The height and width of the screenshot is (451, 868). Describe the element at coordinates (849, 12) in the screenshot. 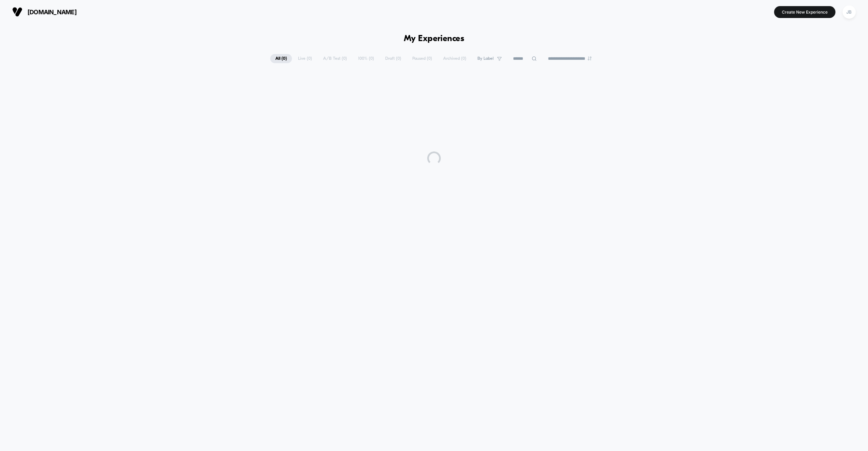

I see `button: JB` at that location.